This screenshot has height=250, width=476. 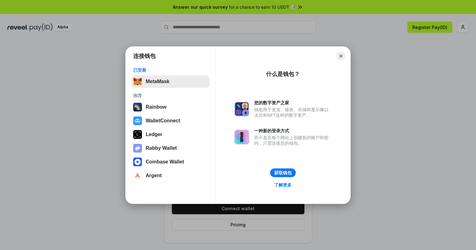 What do you see at coordinates (293, 103) in the screenshot?
I see `div: 您的数字资产之家` at bounding box center [293, 103].